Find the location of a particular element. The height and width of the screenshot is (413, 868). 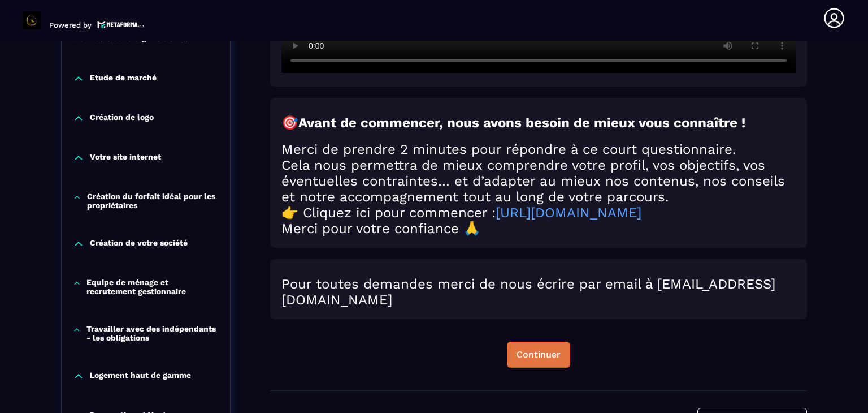

strong: Avant de commencer, nous avons besoin de mieux vous connaître ! is located at coordinates (522, 123).